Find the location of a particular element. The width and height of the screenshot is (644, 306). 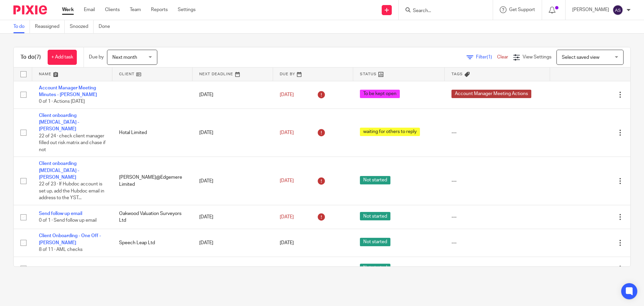

a: Email is located at coordinates (89, 10).